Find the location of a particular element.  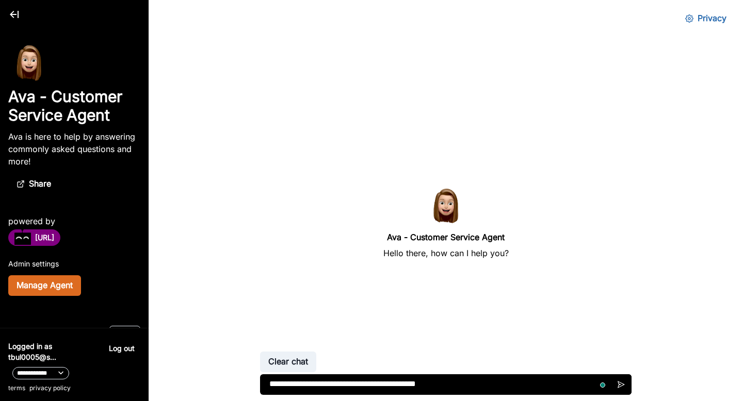

button: Manage Agent is located at coordinates (44, 286).